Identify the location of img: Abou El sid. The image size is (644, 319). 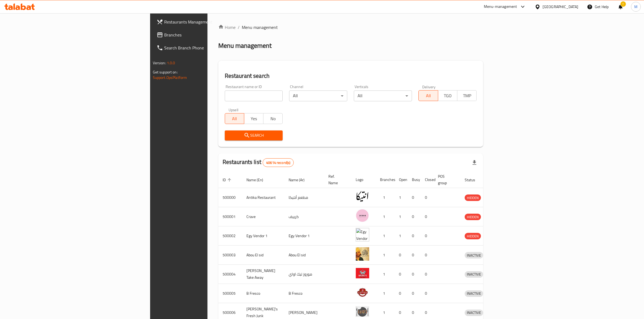
(362, 254).